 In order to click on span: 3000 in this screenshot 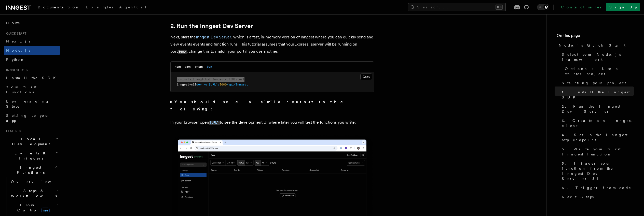, I will do `click(223, 85)`.